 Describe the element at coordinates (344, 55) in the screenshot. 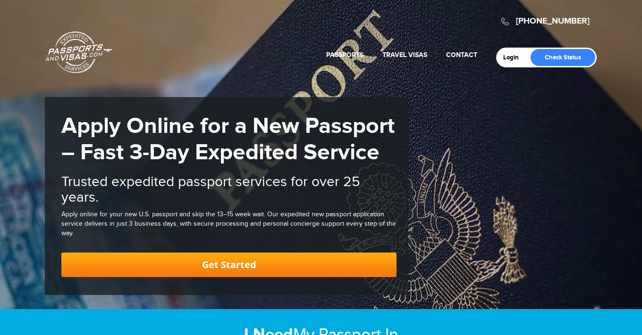

I see `a: Passports` at that location.